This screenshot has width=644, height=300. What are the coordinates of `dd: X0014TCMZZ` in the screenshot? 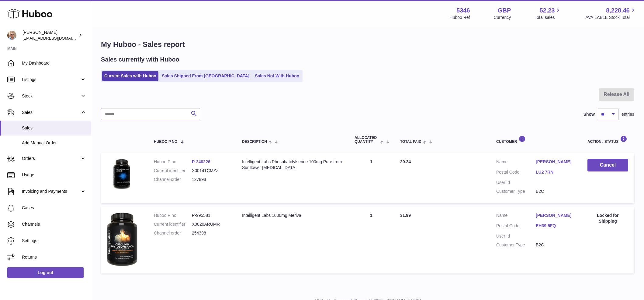 It's located at (211, 171).